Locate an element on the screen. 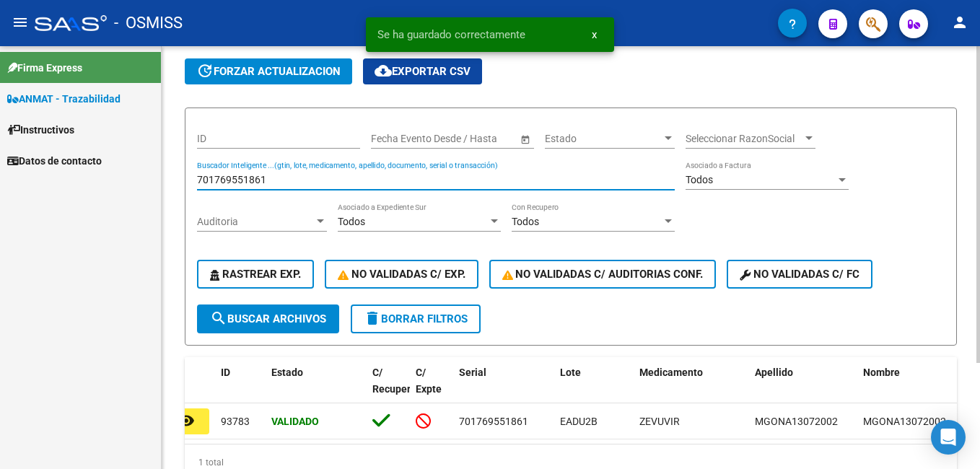  span: Medicamento is located at coordinates (671, 372).